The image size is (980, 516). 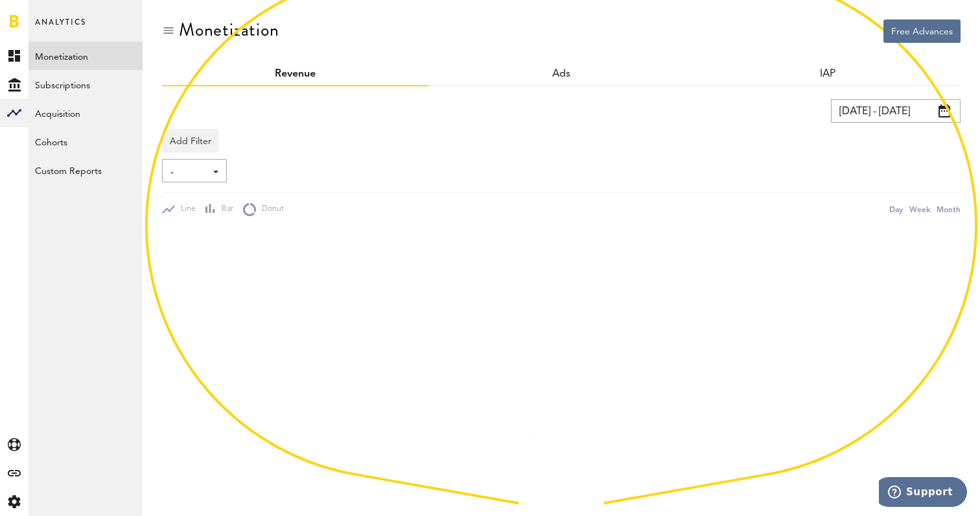 I want to click on button: Add Filter, so click(x=191, y=141).